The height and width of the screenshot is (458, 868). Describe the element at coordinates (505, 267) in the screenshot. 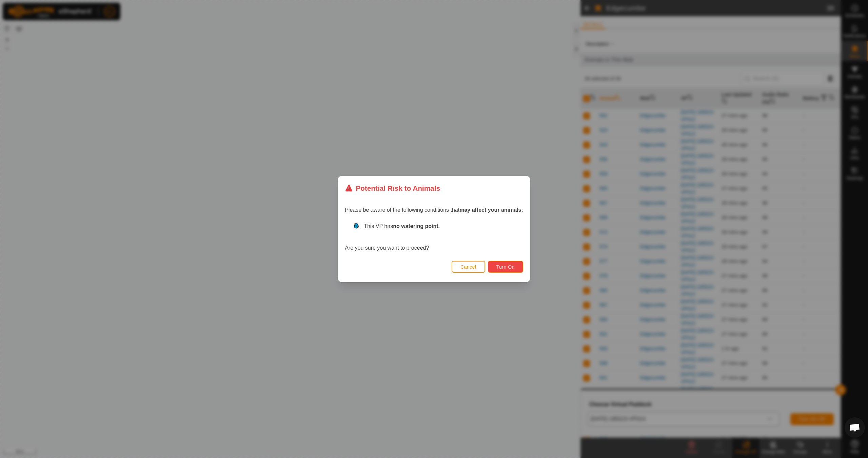

I see `span: Turn On` at that location.